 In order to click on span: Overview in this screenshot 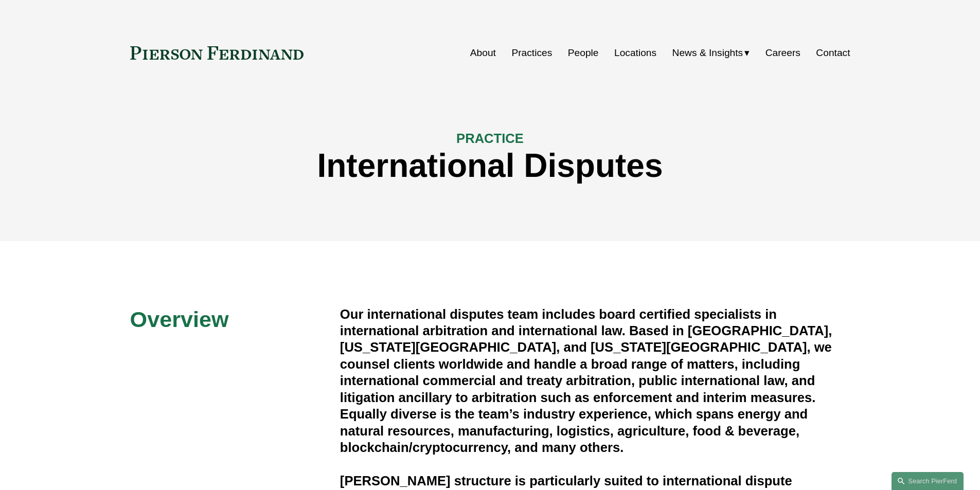, I will do `click(179, 319)`.